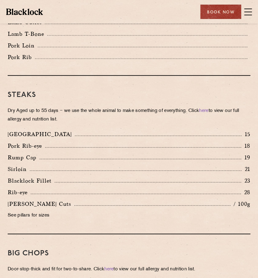 The image size is (258, 278). Describe the element at coordinates (129, 115) in the screenshot. I see `p: Dry Aged up to 55 days − we use the whole animal to make something of everything. Click to view o...` at that location.